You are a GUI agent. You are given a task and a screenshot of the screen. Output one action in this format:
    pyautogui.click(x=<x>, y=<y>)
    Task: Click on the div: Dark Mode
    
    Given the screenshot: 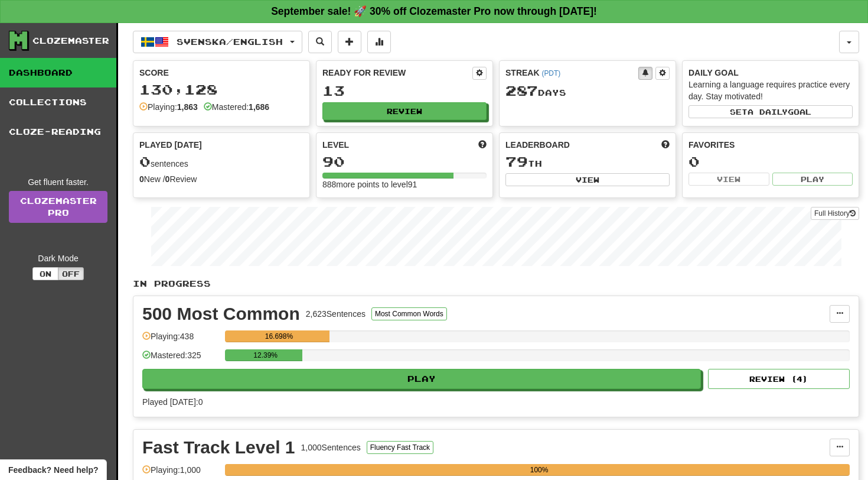 What is the action you would take?
    pyautogui.click(x=58, y=258)
    